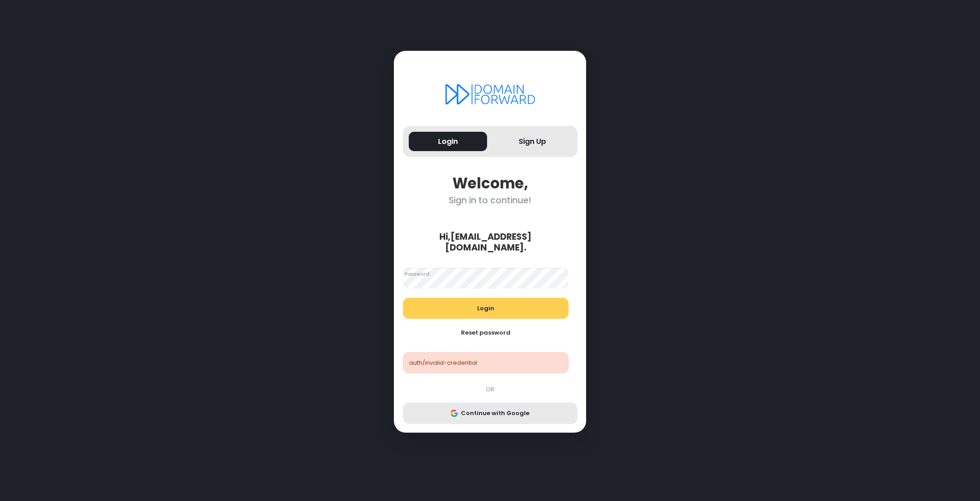  What do you see at coordinates (490, 183) in the screenshot?
I see `div: Welcome,` at bounding box center [490, 183].